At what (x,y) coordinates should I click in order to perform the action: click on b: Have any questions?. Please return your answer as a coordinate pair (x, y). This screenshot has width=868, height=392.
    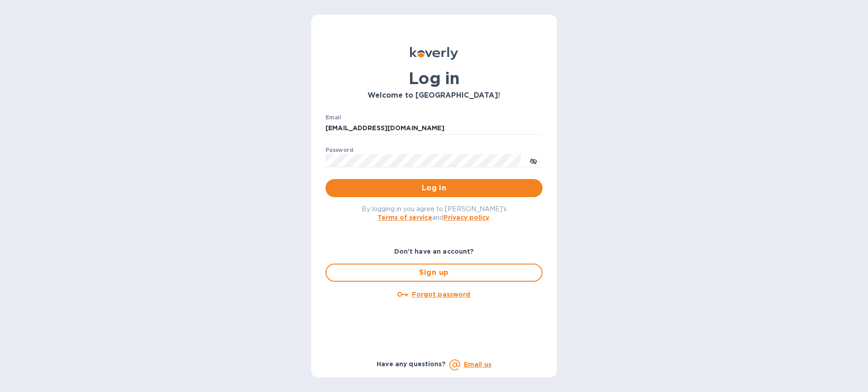
    Looking at the image, I should click on (411, 364).